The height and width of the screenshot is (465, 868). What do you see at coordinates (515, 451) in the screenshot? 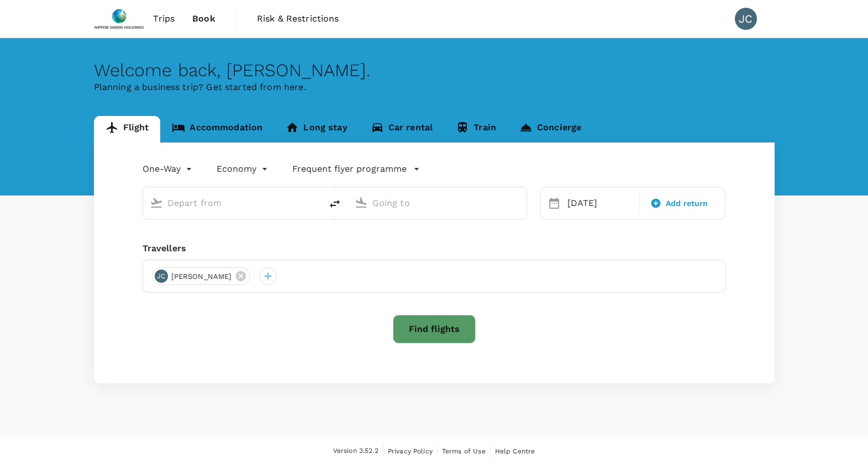
I see `a: Help Centre` at bounding box center [515, 451].